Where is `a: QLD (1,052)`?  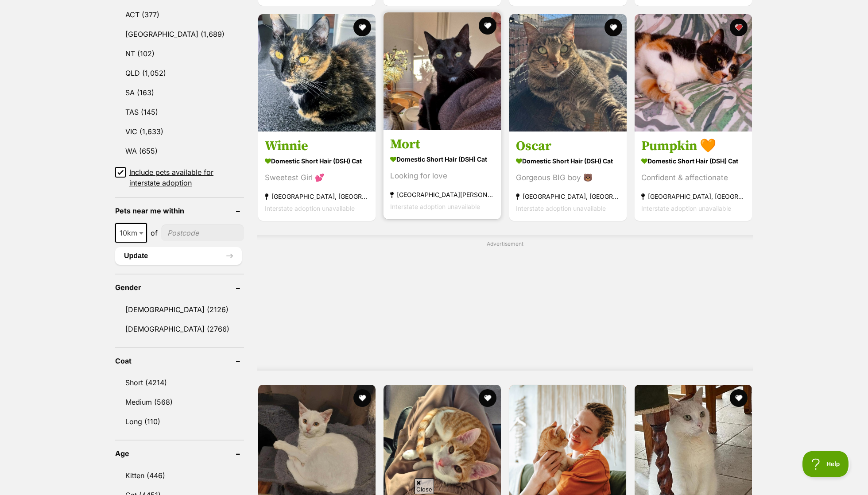
a: QLD (1,052) is located at coordinates (180, 73).